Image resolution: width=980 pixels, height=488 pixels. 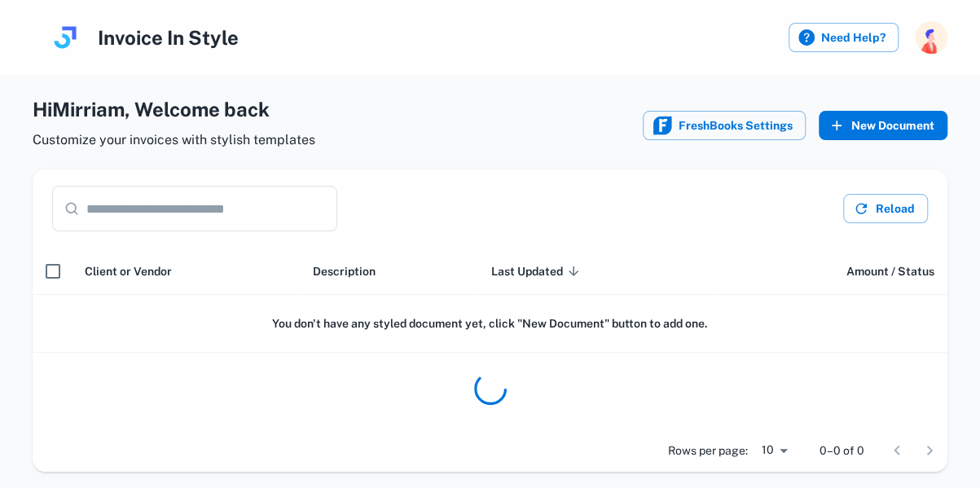 What do you see at coordinates (662, 126) in the screenshot?
I see `img: FreshBooks icon` at bounding box center [662, 126].